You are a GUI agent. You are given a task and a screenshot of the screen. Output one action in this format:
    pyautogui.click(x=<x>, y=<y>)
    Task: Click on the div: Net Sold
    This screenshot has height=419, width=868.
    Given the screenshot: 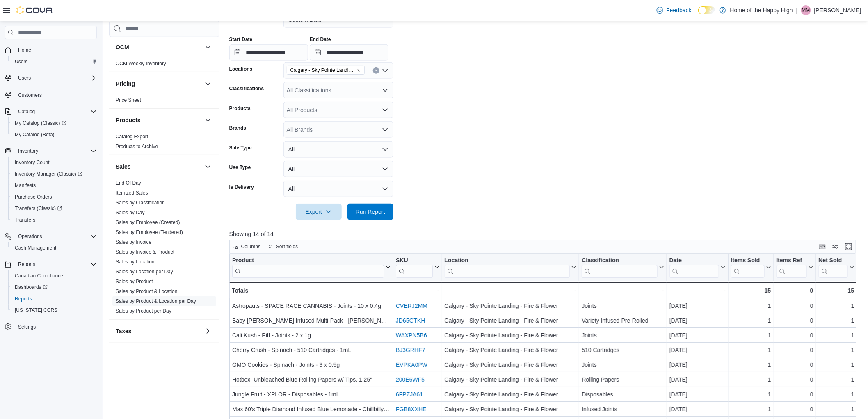 What is the action you would take?
    pyautogui.click(x=833, y=261)
    